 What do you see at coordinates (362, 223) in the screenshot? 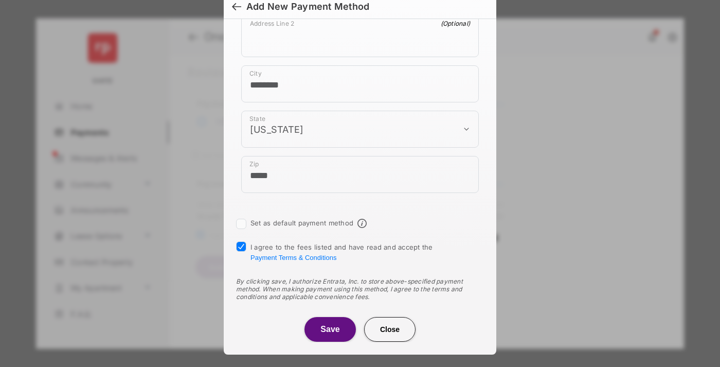
I see `span: Default payment method info` at bounding box center [362, 223].